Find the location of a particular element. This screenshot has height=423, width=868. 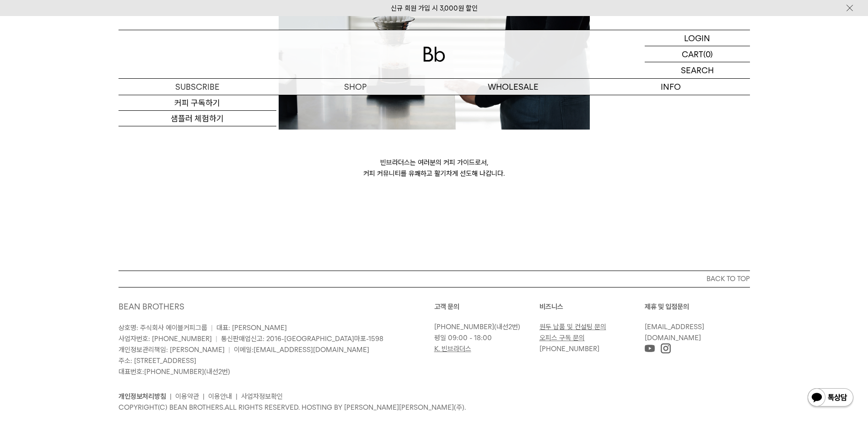

p: INFO is located at coordinates (671, 86).